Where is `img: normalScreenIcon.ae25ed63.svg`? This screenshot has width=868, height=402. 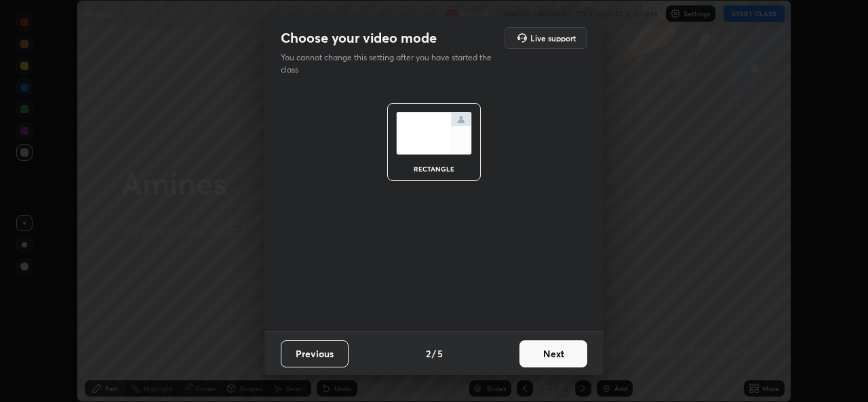 img: normalScreenIcon.ae25ed63.svg is located at coordinates (434, 133).